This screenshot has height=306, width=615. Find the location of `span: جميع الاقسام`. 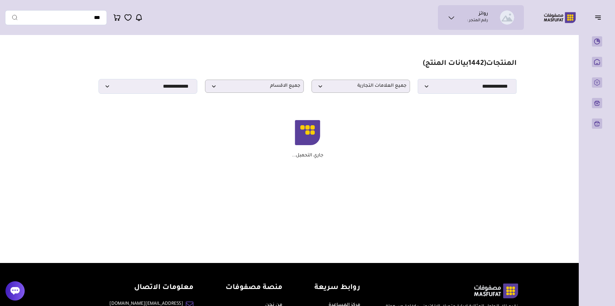

span: جميع الاقسام is located at coordinates (254, 86).